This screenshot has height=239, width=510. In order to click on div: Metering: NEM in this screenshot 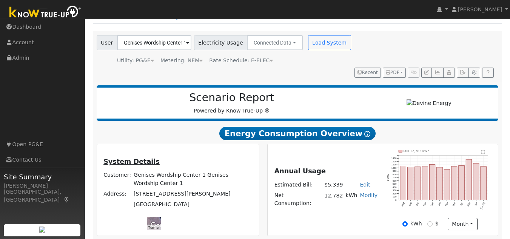, I will do `click(181, 60)`.